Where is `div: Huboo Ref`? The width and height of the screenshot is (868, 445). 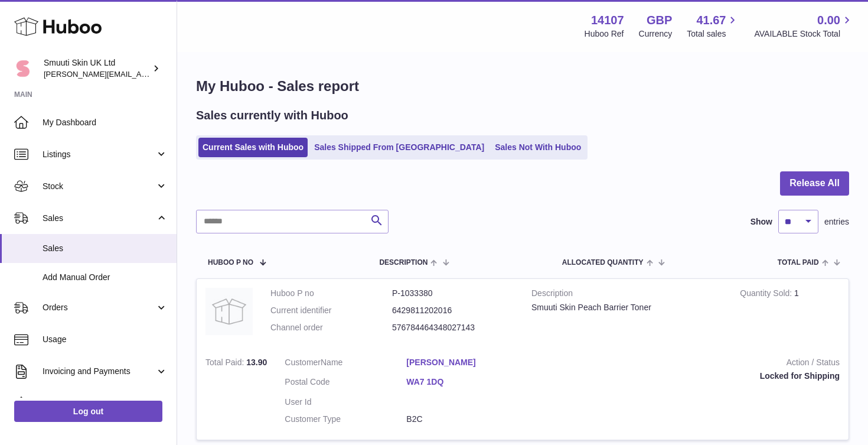 div: Huboo Ref is located at coordinates (604, 34).